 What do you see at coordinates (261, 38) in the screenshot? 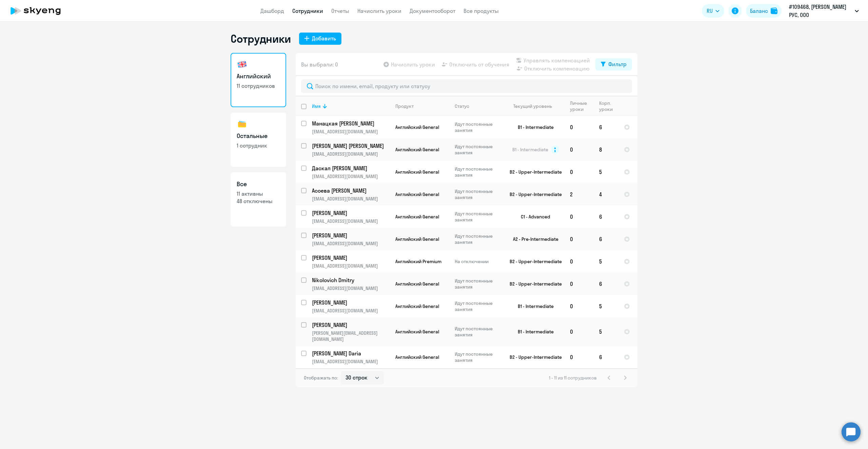
I see `h1: Сотрудники` at bounding box center [261, 38].